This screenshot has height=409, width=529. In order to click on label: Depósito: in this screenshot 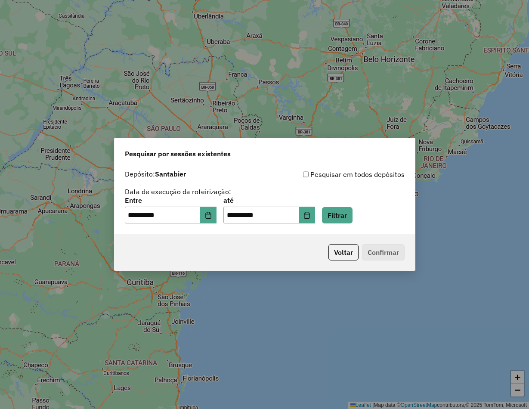, I will do `click(155, 174)`.